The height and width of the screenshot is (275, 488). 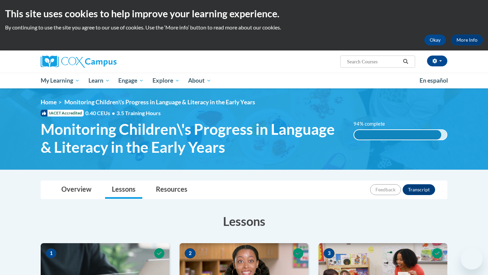 What do you see at coordinates (200, 81) in the screenshot?
I see `span: About` at bounding box center [200, 81].